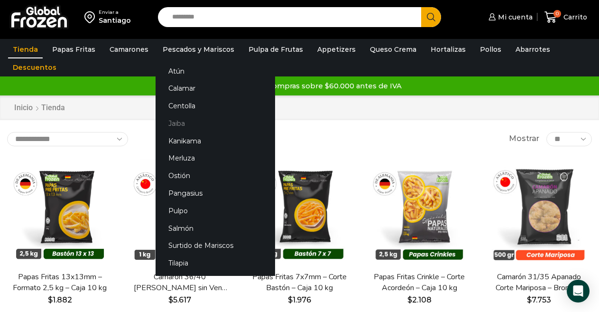 The width and height of the screenshot is (599, 312). Describe the element at coordinates (215, 140) in the screenshot. I see `a: Kanikama` at that location.